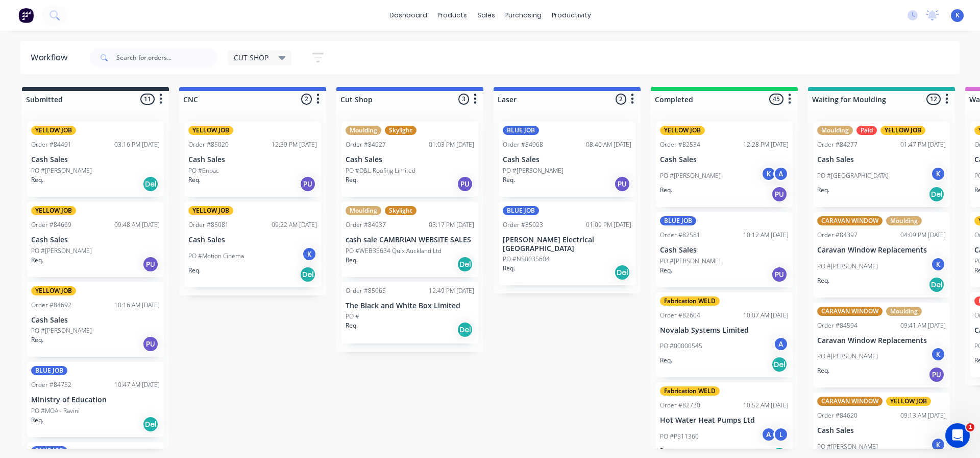 The width and height of the screenshot is (980, 458). Describe the element at coordinates (867, 130) in the screenshot. I see `div: Paid` at that location.